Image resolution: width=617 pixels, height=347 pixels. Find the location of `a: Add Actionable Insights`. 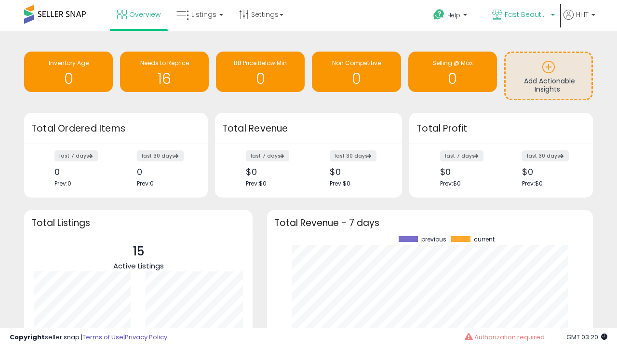

a: Add Actionable Insights is located at coordinates (549, 76).